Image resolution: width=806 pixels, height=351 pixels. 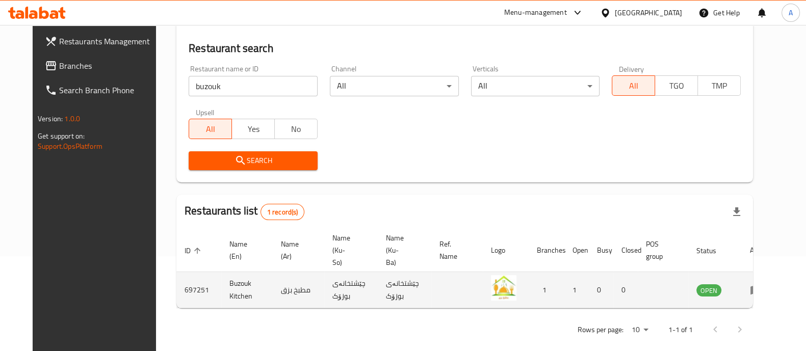 What do you see at coordinates (577, 250) in the screenshot?
I see `th: Open` at bounding box center [577, 250].